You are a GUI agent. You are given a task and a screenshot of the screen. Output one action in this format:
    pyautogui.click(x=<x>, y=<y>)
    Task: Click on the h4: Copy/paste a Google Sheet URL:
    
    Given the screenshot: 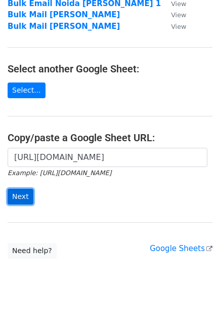 What is the action you would take?
    pyautogui.click(x=110, y=138)
    